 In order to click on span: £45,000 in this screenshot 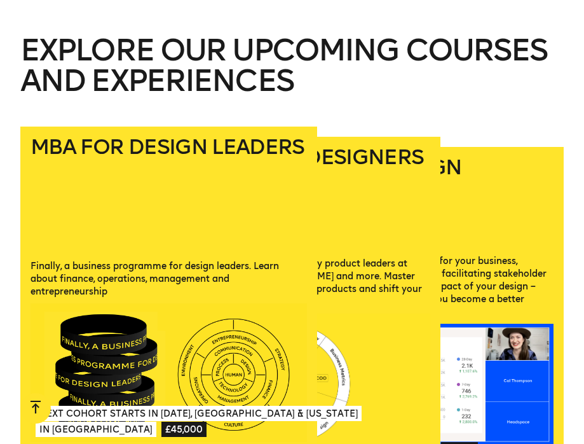, I will do `click(184, 429)`.